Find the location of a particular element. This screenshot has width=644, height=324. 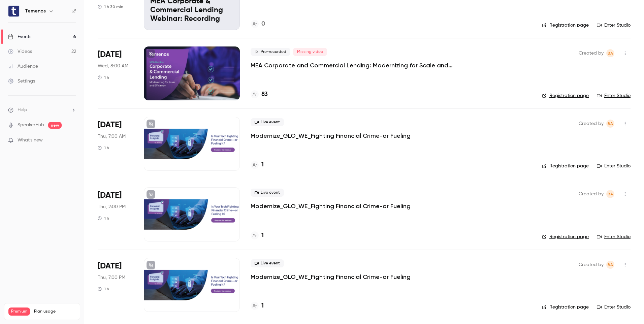

span: Premium is located at coordinates (19, 312).